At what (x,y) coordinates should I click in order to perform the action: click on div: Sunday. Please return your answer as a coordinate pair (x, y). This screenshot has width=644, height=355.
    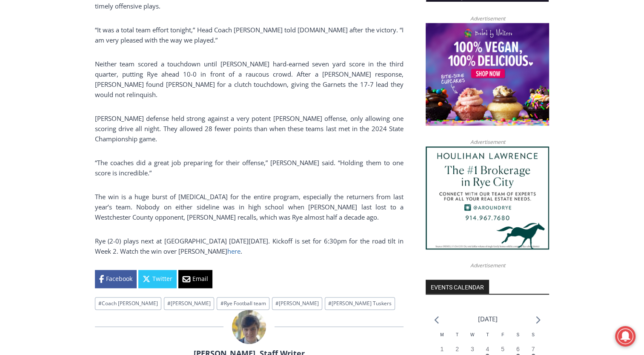
    Looking at the image, I should click on (534, 338).